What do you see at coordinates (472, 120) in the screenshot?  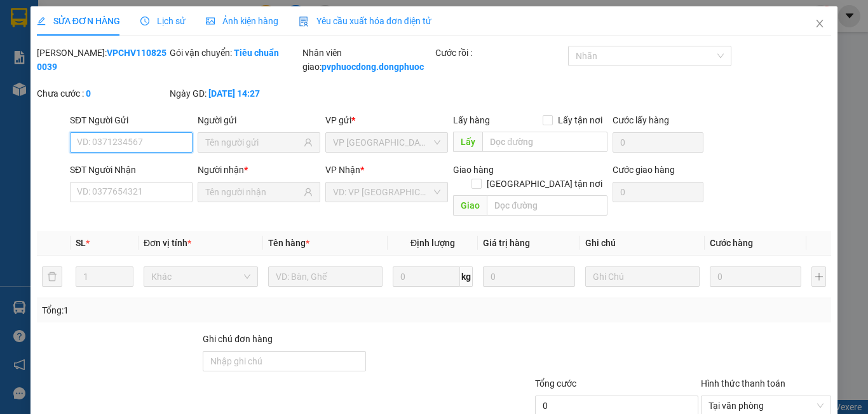 I see `span: Lấy hàng` at bounding box center [472, 120].